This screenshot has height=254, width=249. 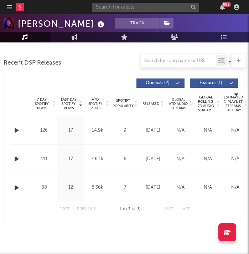 I want to click on span: Originals ( 2 ), so click(x=158, y=83).